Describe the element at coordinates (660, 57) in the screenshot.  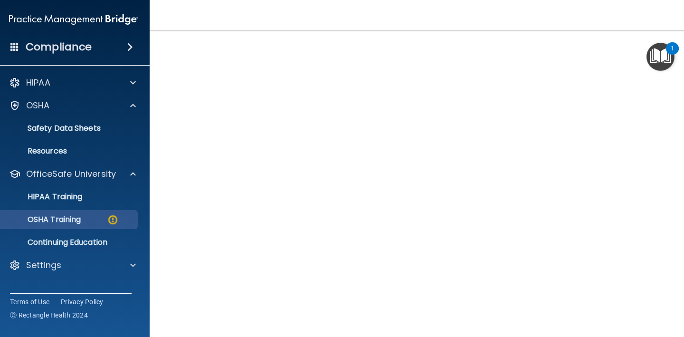
I see `button: Open Resource Center, 1 new notification` at that location.